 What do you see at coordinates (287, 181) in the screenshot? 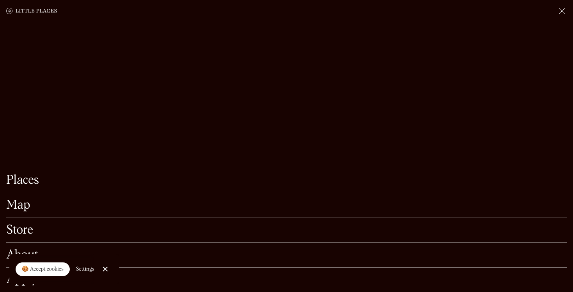
I see `a: Places` at bounding box center [287, 181].